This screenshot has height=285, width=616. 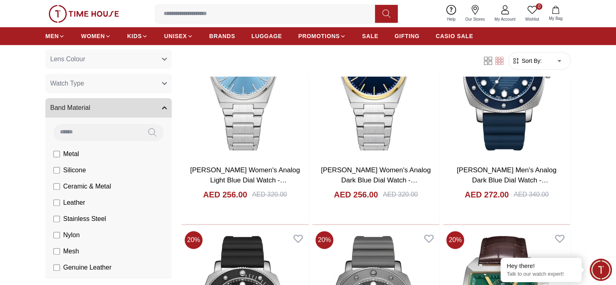 What do you see at coordinates (532, 19) in the screenshot?
I see `span: Wishlist` at bounding box center [532, 19].